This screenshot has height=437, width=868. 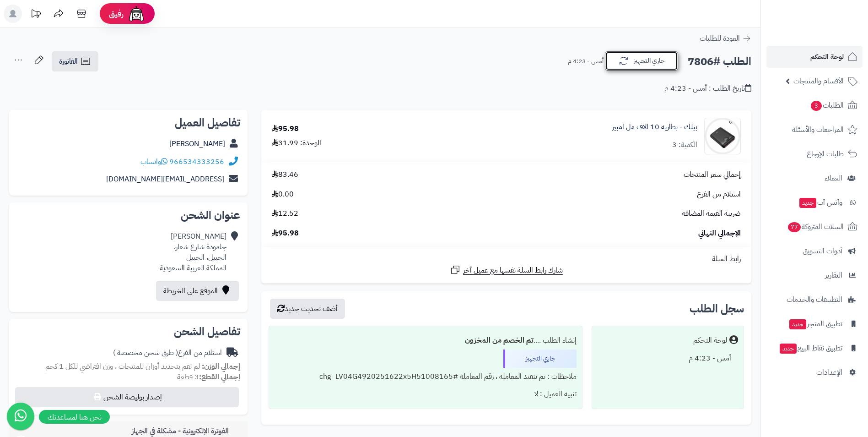 I want to click on span: 95.98, so click(x=285, y=233).